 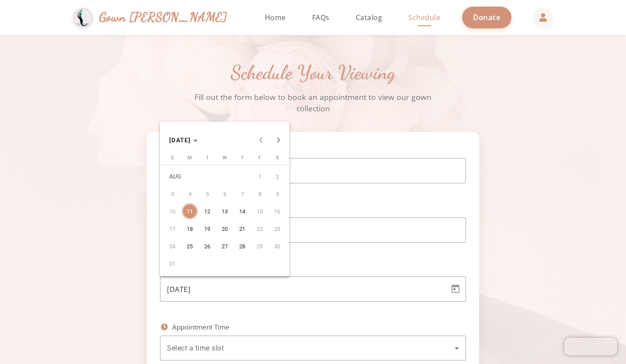 What do you see at coordinates (259, 229) in the screenshot?
I see `button: August 22, 2025` at bounding box center [259, 229].